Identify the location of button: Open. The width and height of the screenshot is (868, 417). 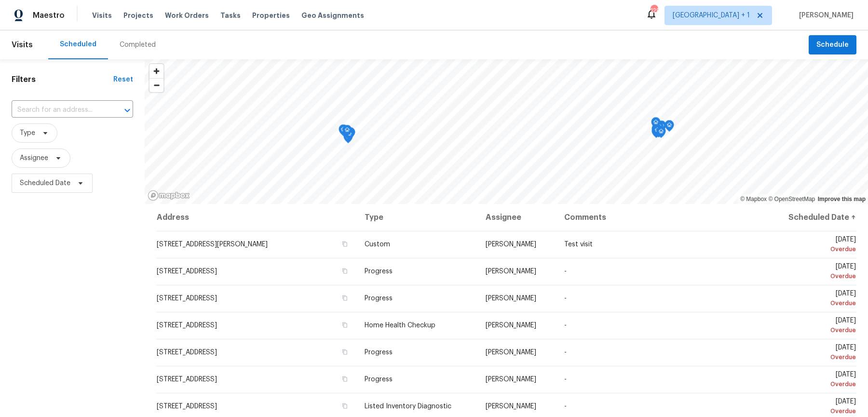
(127, 111).